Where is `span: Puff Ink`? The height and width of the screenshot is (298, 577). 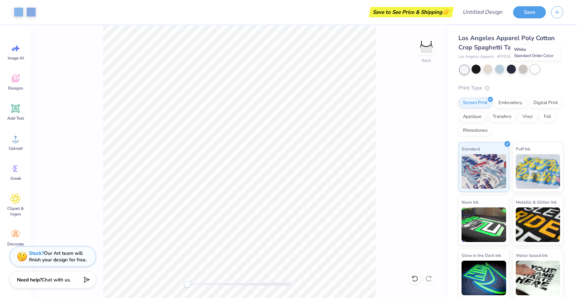 span: Puff Ink is located at coordinates (523, 149).